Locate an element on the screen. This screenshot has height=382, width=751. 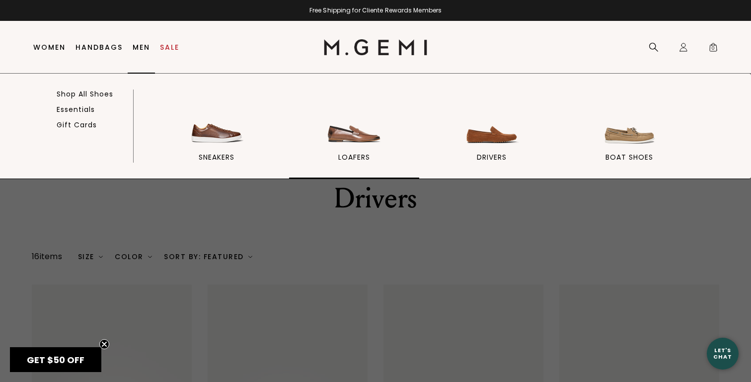
div: Let's Chat is located at coordinates (723, 353).